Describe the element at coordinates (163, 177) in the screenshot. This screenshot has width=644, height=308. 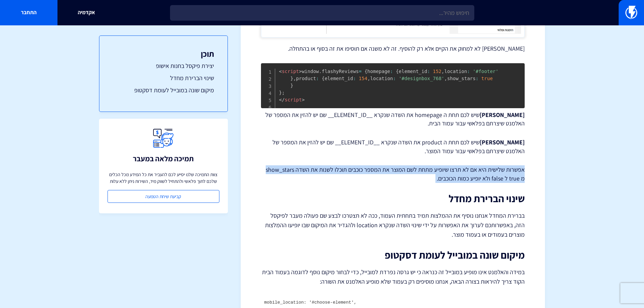
I see `p: צוות התמיכה שלנו יסייע לכם להעביר את כל המידע מכל הכלים שלכם לתוך פלאשי ולהתחיל לשווק מיד, השירות...` at that location.